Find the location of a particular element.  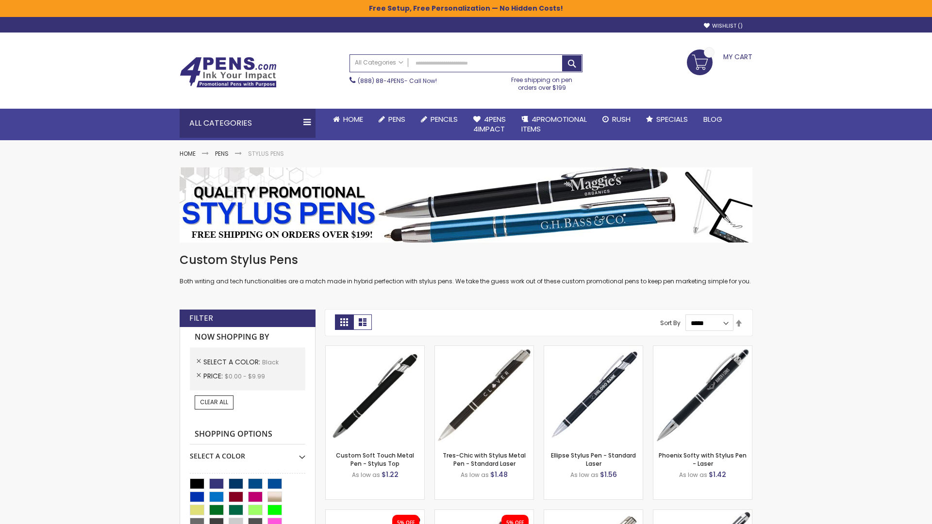

span: $1.56 is located at coordinates (608, 475).